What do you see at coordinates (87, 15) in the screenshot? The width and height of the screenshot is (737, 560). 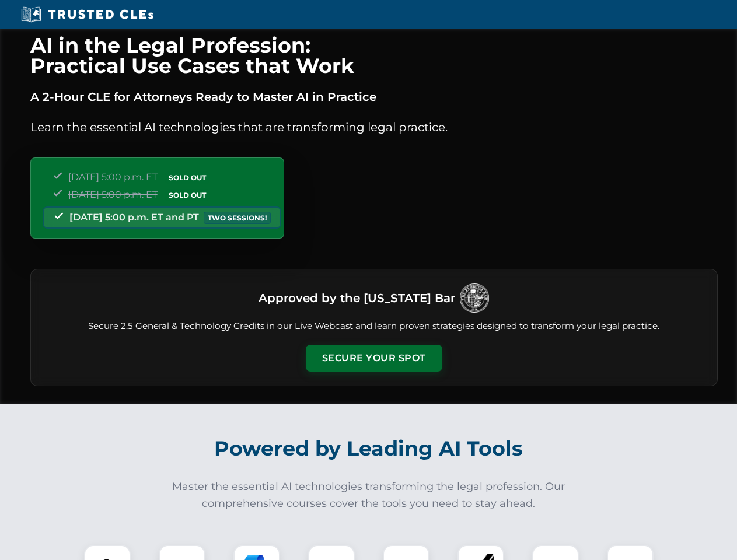 I see `img: Trusted CLEs` at bounding box center [87, 15].